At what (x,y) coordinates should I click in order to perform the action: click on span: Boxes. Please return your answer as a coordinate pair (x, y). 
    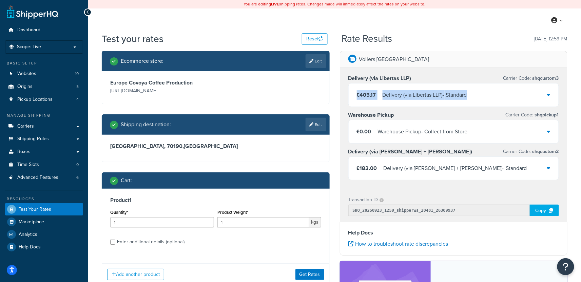
    Looking at the image, I should click on (24, 151).